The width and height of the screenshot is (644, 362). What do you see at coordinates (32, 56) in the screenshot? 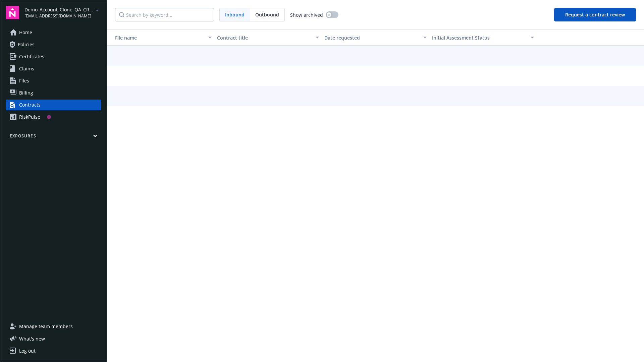
I see `span: Certificates` at bounding box center [32, 56].